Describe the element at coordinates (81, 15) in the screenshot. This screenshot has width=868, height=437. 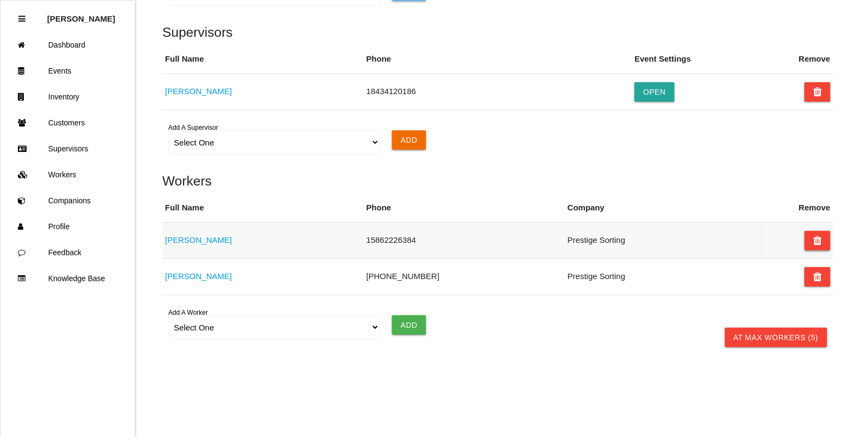
I see `p: Rosie Blandino` at that location.